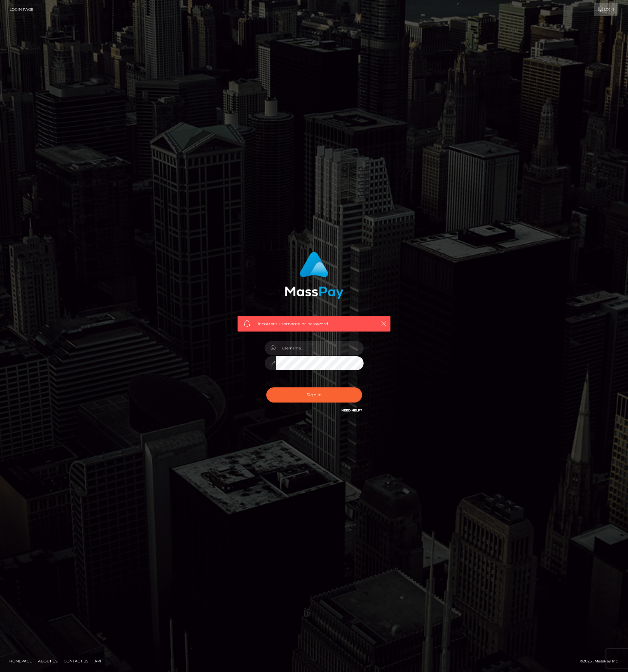 This screenshot has width=628, height=672. Describe the element at coordinates (314, 324) in the screenshot. I see `span: Incorrect username or password.` at that location.